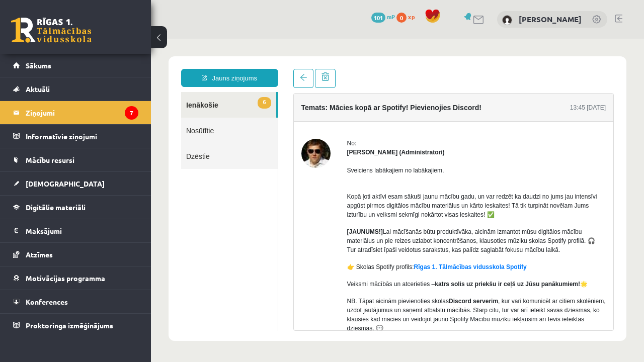 This screenshot has width=644, height=362. What do you see at coordinates (69, 325) in the screenshot?
I see `span: Proktoringa izmēģinājums` at bounding box center [69, 325].